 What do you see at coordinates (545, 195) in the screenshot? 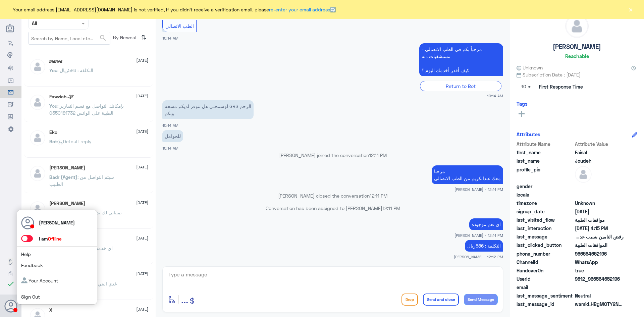
I see `span: locale` at bounding box center [545, 195].